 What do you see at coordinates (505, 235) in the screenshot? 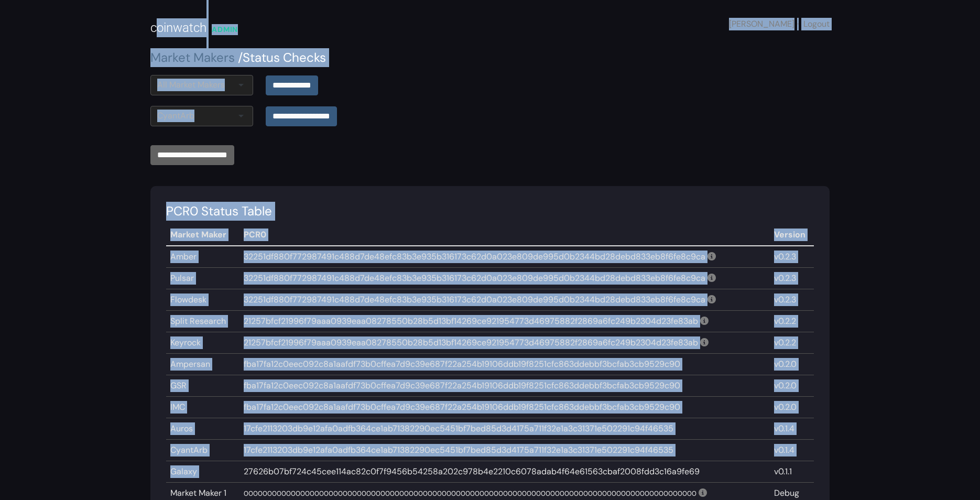
I see `th: PCR0` at bounding box center [505, 235].